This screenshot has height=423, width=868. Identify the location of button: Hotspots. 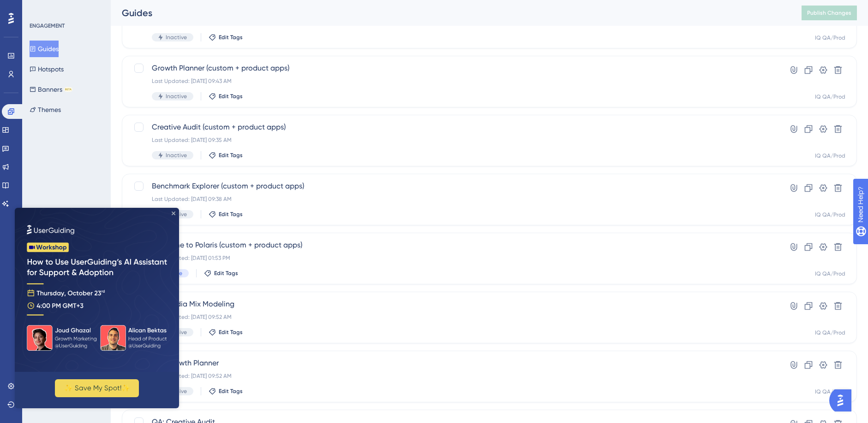
(47, 69).